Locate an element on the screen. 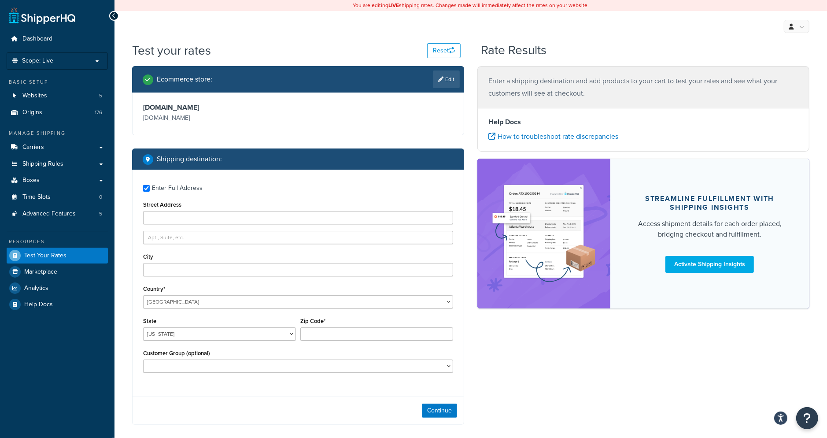 This screenshot has width=827, height=438. span: Help Docs is located at coordinates (38, 304).